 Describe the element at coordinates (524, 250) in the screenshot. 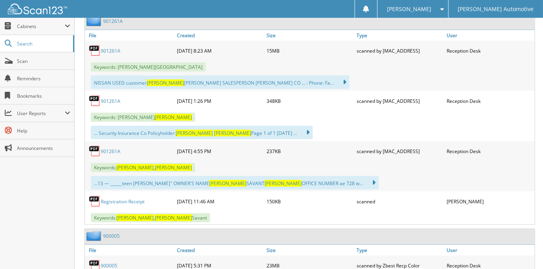

I see `div: Chat Widget` at that location.